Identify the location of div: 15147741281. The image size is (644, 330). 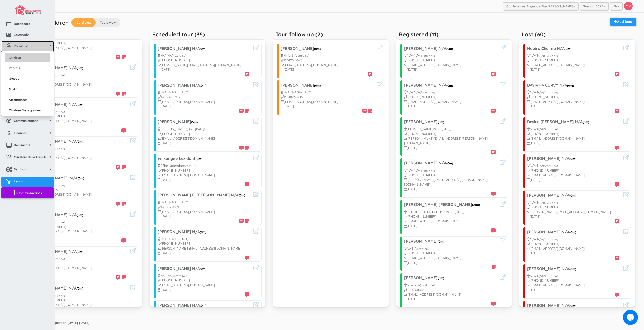
(80, 263).